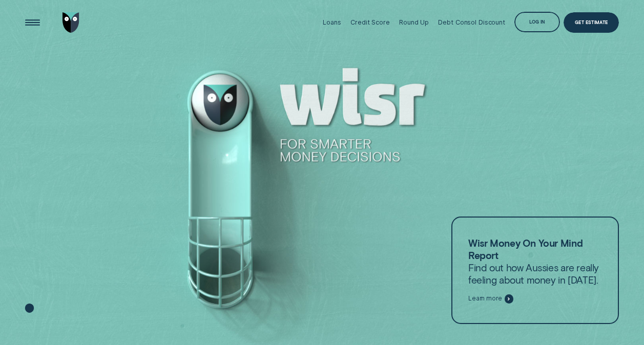  What do you see at coordinates (525, 249) in the screenshot?
I see `strong: Wisr Money On Your Mind Report` at bounding box center [525, 249].